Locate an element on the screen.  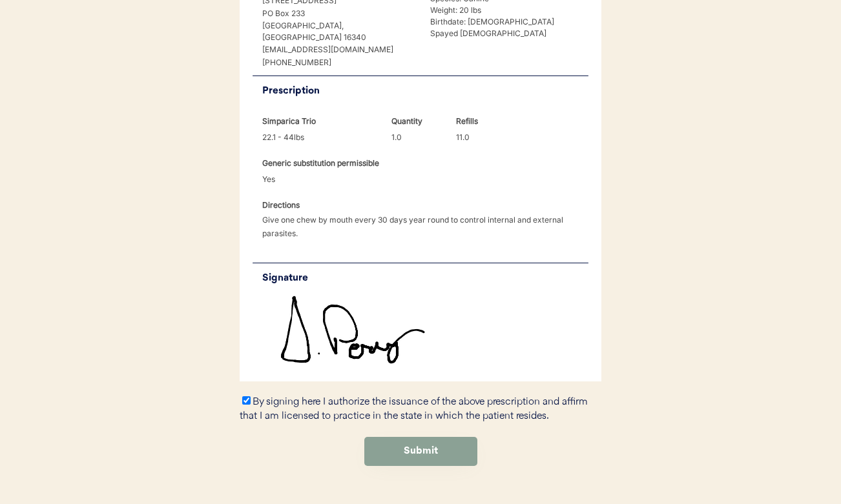
div: Refills is located at coordinates (483, 121).